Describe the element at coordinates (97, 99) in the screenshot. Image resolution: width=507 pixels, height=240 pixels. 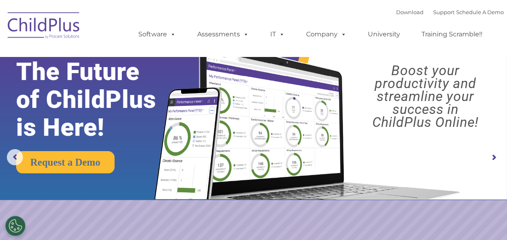
I see `rs-layer: The Future of ChildPlus is Here!` at that location.